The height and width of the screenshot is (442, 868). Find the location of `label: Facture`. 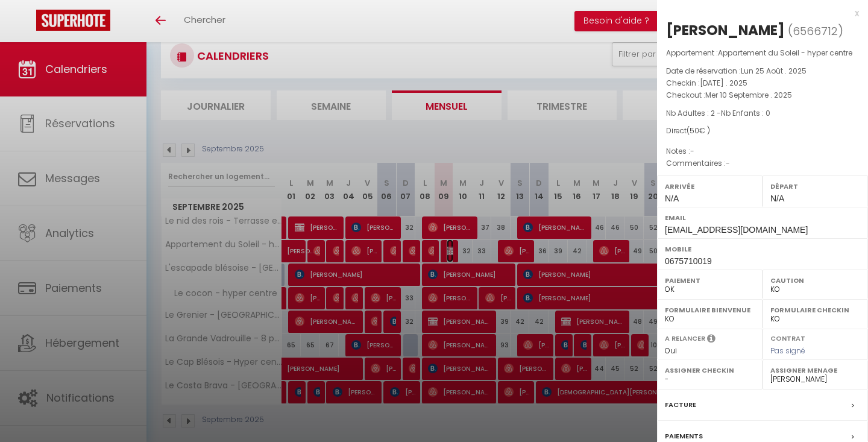

label: Facture is located at coordinates (681, 404).